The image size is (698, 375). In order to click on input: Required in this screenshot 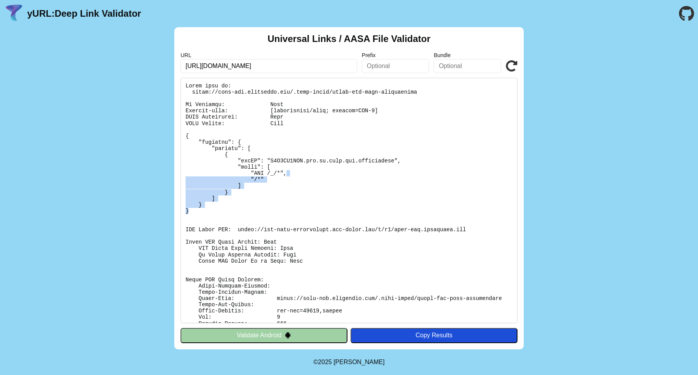, I will do `click(269, 66)`.